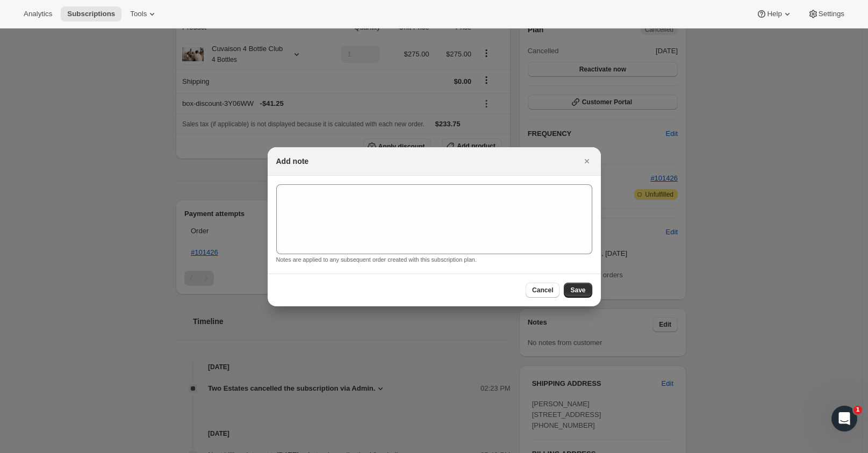 The width and height of the screenshot is (868, 453). I want to click on span: 1, so click(858, 410).